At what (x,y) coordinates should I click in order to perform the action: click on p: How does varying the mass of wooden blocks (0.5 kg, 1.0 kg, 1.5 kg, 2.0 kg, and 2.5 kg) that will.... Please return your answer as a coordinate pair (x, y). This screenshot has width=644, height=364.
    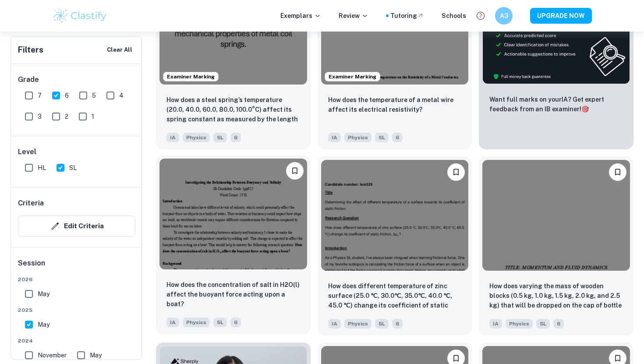
    Looking at the image, I should click on (556, 296).